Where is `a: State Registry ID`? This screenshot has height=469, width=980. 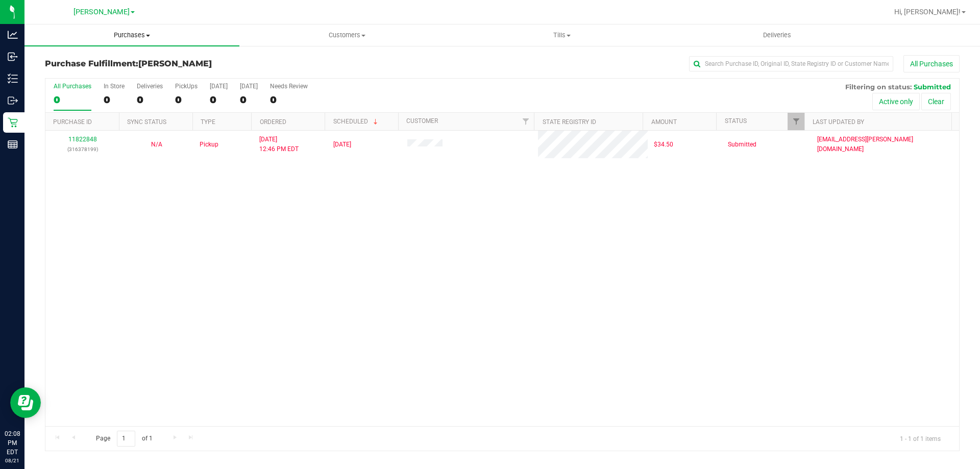 a: State Registry ID is located at coordinates (569, 122).